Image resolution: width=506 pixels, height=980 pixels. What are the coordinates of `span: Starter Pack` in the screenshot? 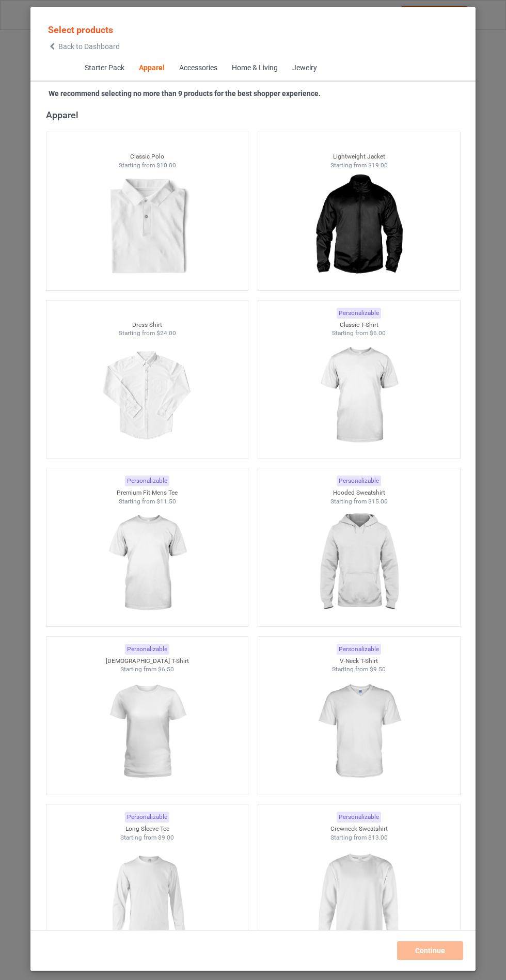 It's located at (104, 68).